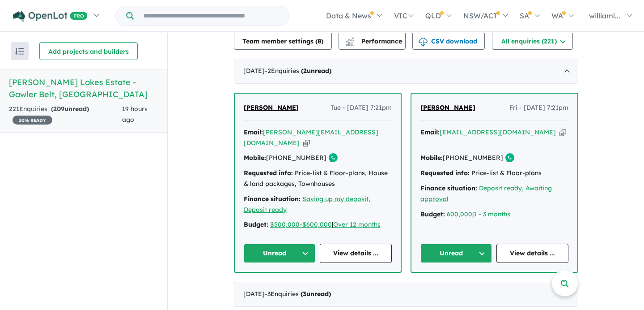  Describe the element at coordinates (317, 179) in the screenshot. I see `div: Price-list & Floor-plans, House & land packages, Townhouses` at that location.